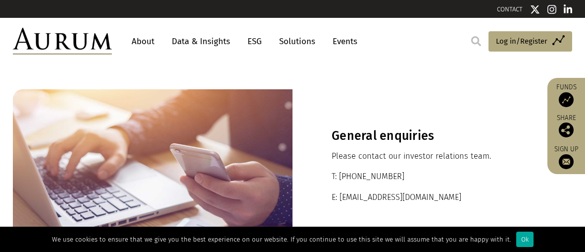 This screenshot has width=585, height=252. I want to click on a: About, so click(143, 41).